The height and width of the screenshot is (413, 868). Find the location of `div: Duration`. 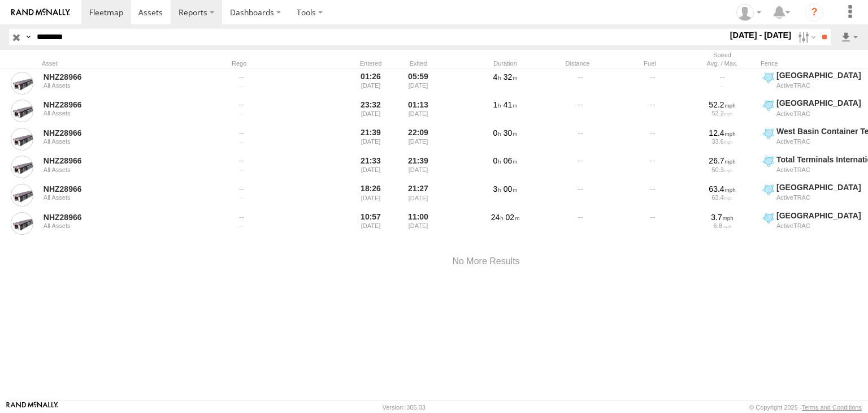

div: Duration is located at coordinates (506, 64).